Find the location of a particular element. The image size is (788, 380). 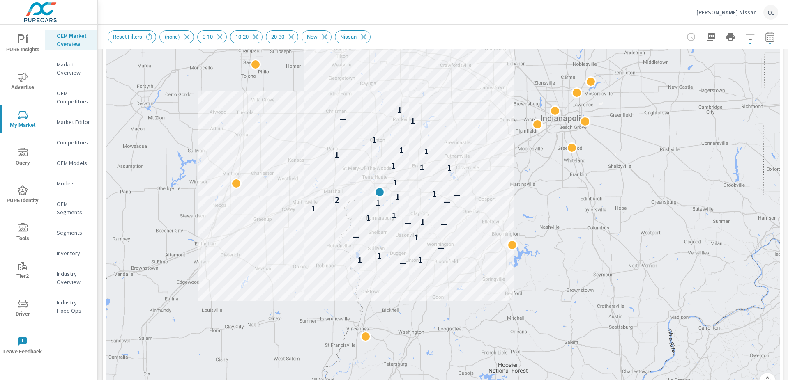

div: Industry Fixed Ops is located at coordinates (71, 307).